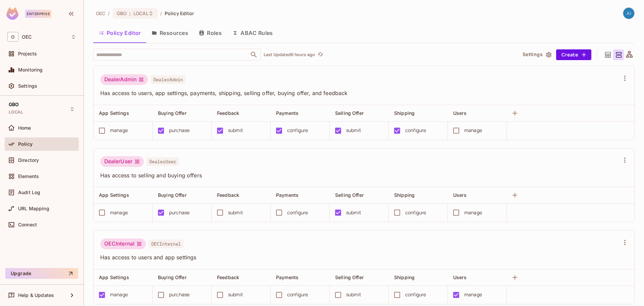 Image resolution: width=644 pixels, height=306 pixels. What do you see at coordinates (210, 33) in the screenshot?
I see `button: Roles` at bounding box center [210, 33].